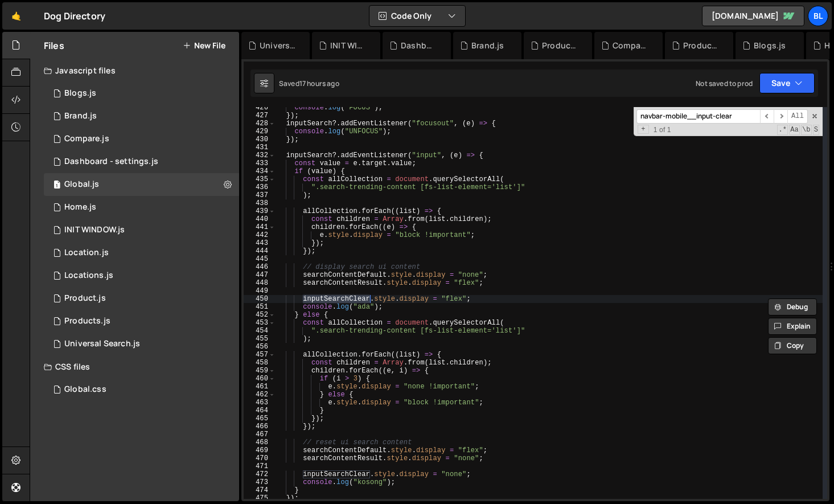 The image size is (834, 504). I want to click on div: 447, so click(260, 275).